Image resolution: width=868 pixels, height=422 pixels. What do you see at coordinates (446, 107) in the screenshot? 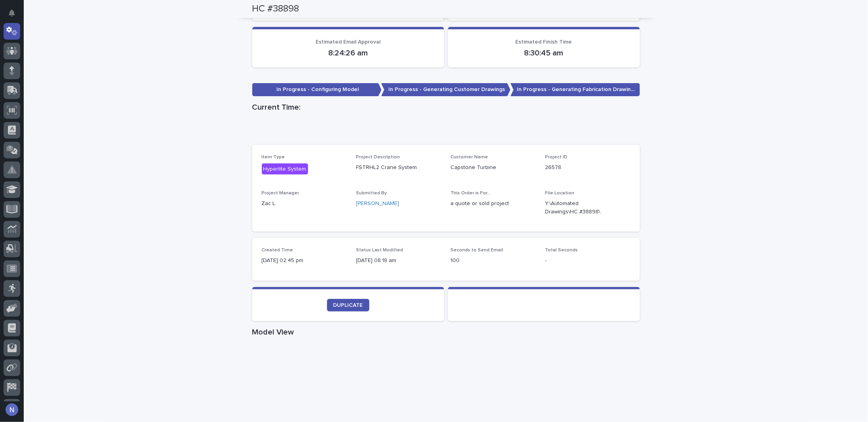
I see `h1: Current Time:` at bounding box center [446, 107].